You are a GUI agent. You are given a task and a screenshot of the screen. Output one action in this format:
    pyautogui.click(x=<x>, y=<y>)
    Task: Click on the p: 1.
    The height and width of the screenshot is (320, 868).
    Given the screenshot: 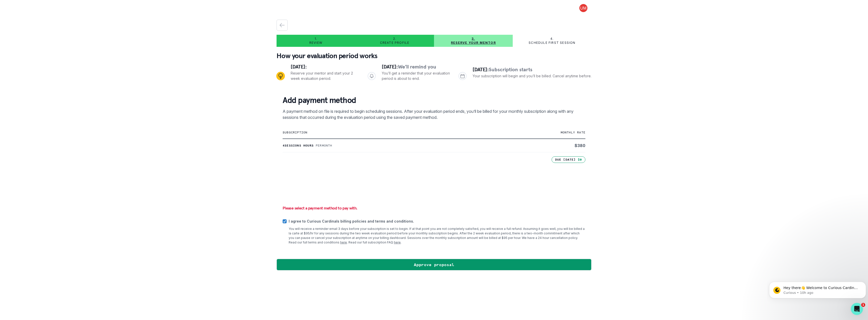 What is the action you would take?
    pyautogui.click(x=316, y=39)
    